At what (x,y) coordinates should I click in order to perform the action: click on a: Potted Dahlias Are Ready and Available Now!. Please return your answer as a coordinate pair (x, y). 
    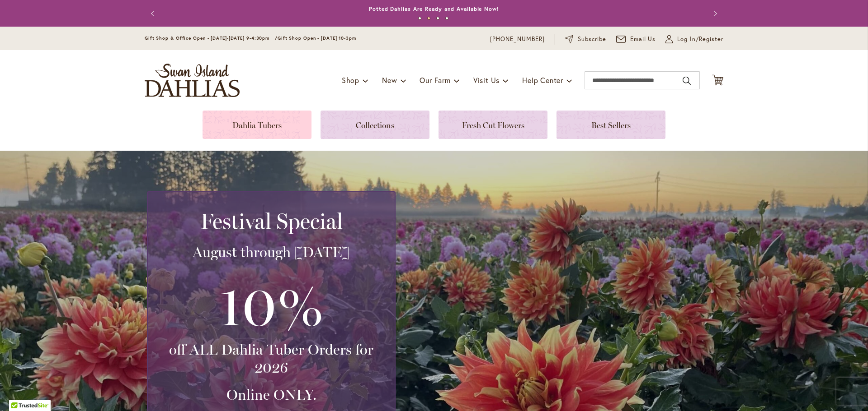
    Looking at the image, I should click on (434, 9).